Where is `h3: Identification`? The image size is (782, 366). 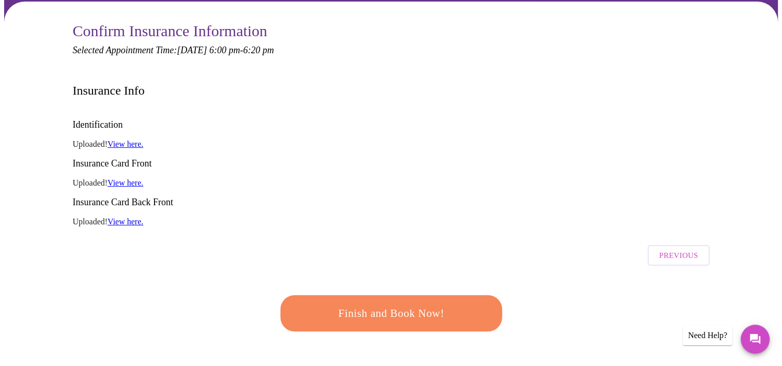 h3: Identification is located at coordinates (391, 125).